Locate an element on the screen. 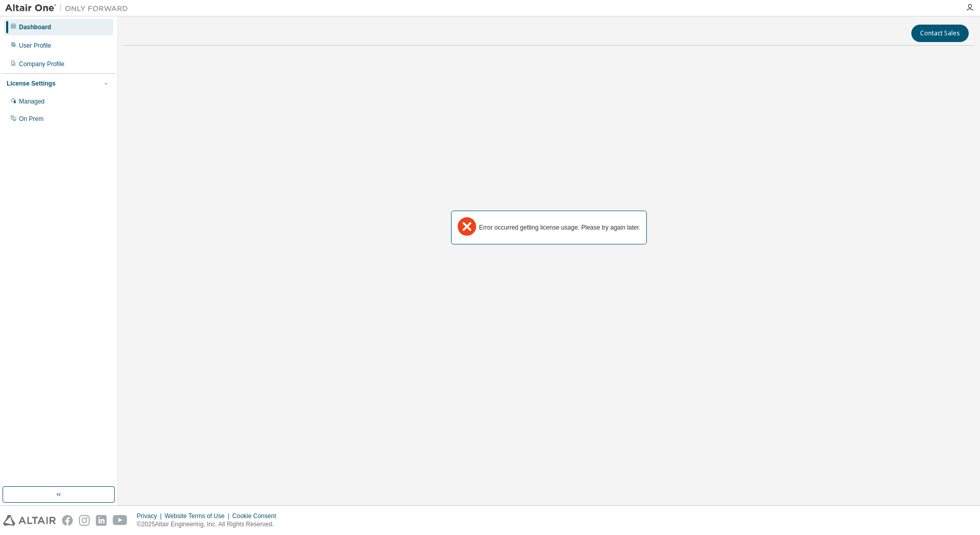 This screenshot has height=535, width=980. div: Dashboard is located at coordinates (35, 27).